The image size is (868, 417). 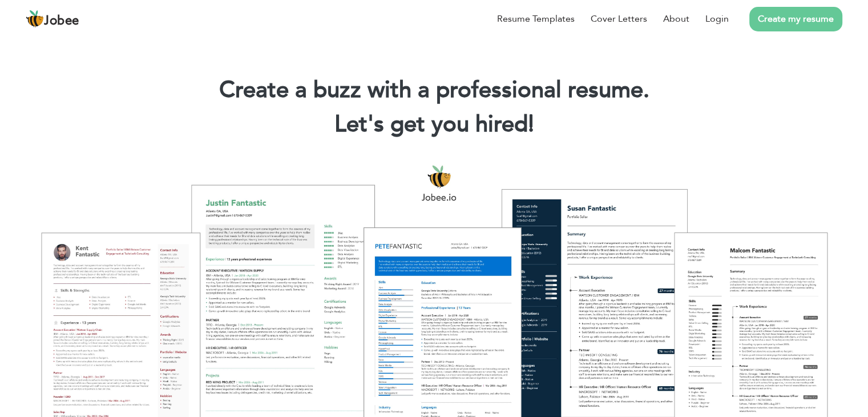 I want to click on a: Create my resume, so click(x=796, y=19).